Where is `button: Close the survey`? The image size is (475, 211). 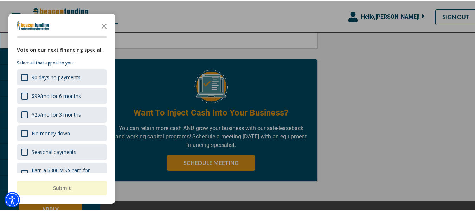
button: Close the survey is located at coordinates (104, 25).